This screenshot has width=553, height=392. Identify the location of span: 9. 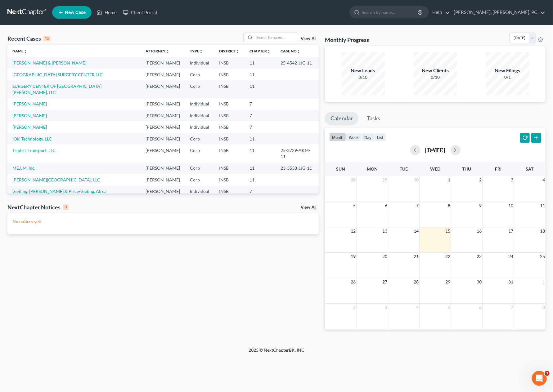
(480, 206).